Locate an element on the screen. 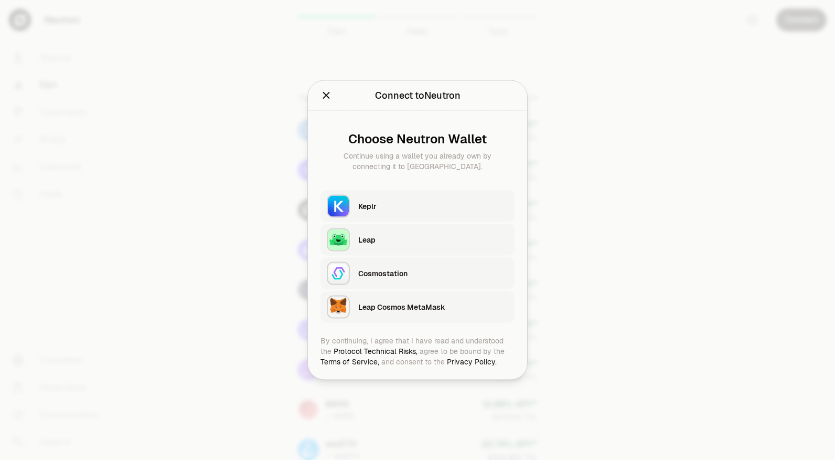  div: Choose Neutron Wallet is located at coordinates (418, 139).